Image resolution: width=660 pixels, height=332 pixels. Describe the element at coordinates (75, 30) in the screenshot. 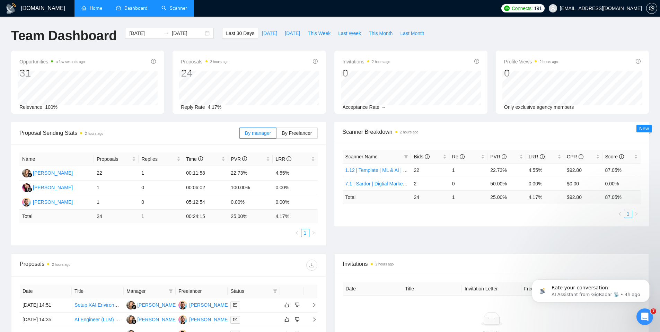

I see `p: Message from AI Assistant from GigRadar 📡, sent 4h ago` at that location.